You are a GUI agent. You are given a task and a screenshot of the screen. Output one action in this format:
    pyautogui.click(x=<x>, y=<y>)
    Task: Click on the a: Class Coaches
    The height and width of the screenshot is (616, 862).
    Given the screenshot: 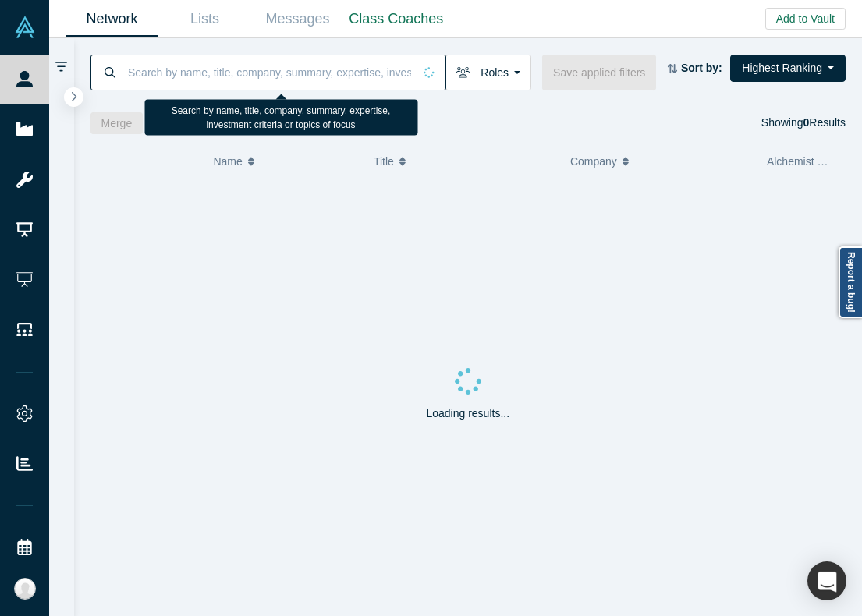 What is the action you would take?
    pyautogui.click(x=396, y=19)
    